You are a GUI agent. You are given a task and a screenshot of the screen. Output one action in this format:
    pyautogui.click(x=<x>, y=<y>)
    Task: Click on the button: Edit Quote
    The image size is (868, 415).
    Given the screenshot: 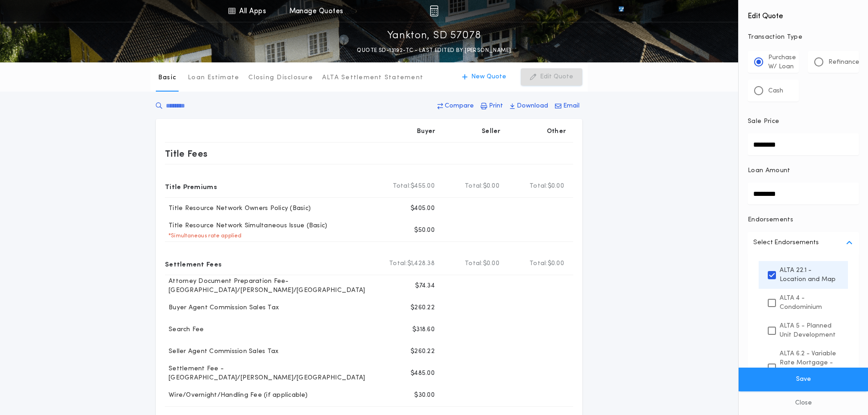 What is the action you would take?
    pyautogui.click(x=551, y=77)
    